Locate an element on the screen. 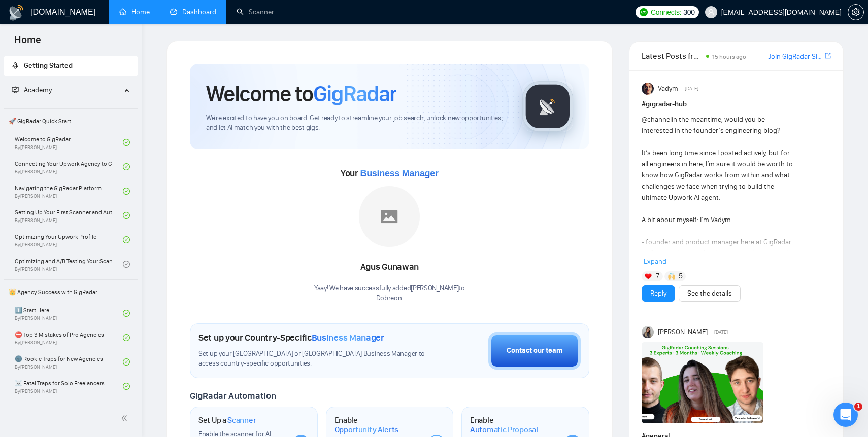 The width and height of the screenshot is (868, 437). h1: Set Up a is located at coordinates (227, 420).